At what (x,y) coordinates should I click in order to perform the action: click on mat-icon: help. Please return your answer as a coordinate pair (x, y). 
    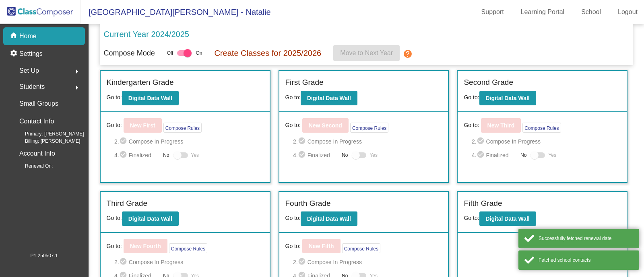
    Looking at the image, I should click on (408, 54).